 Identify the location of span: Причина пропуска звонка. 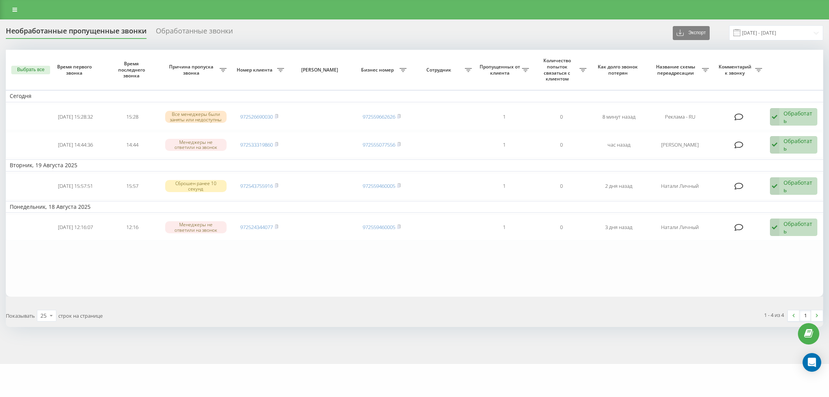
(192, 70).